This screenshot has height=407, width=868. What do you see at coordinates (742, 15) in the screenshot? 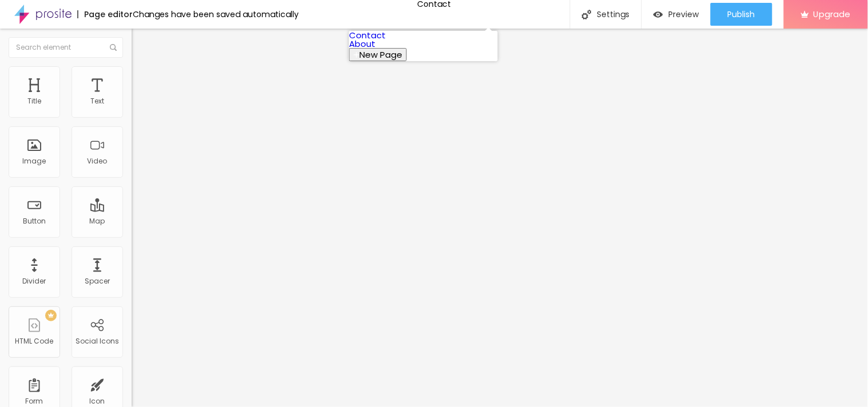
I see `span: Publish` at bounding box center [742, 15].